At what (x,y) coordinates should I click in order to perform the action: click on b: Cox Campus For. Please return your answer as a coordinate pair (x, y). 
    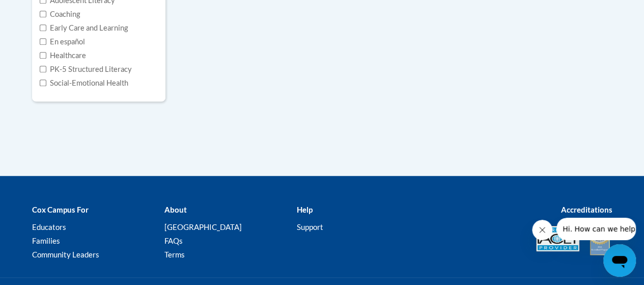
    Looking at the image, I should click on (60, 210).